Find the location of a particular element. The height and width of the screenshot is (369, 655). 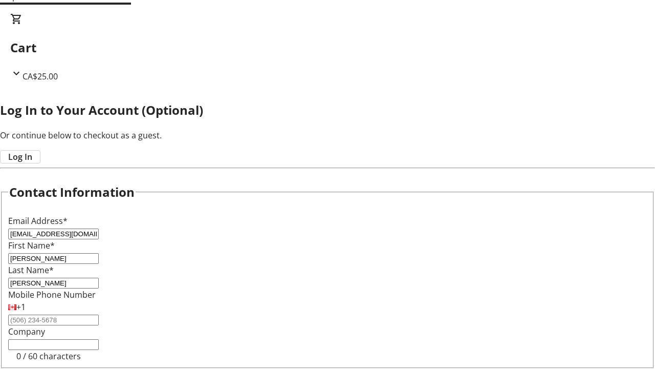

label: Company is located at coordinates (27, 331).